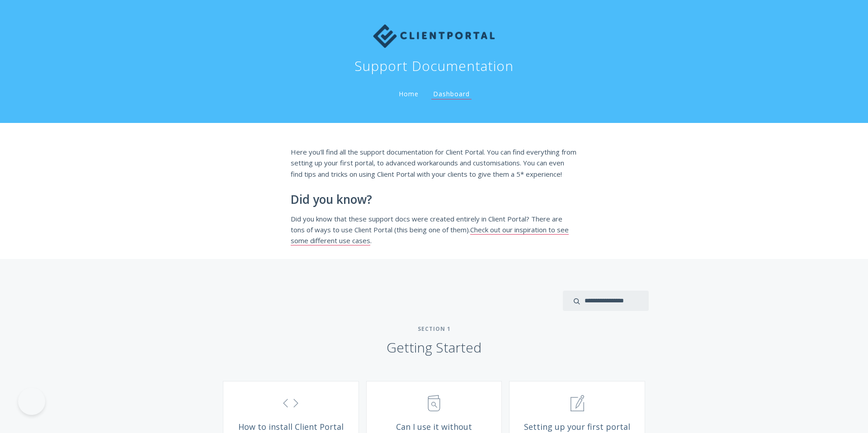 The height and width of the screenshot is (433, 868). I want to click on h1: Support Documentation, so click(434, 66).